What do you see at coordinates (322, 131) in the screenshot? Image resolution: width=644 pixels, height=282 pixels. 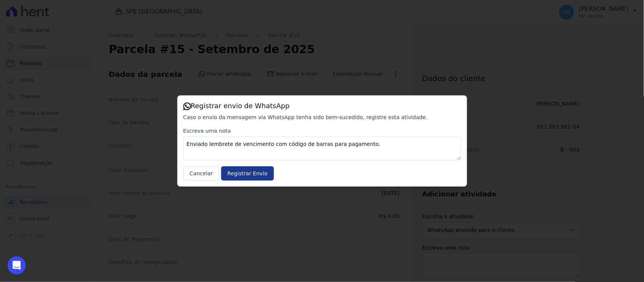 I see `label: Escreva uma nota` at bounding box center [322, 131].